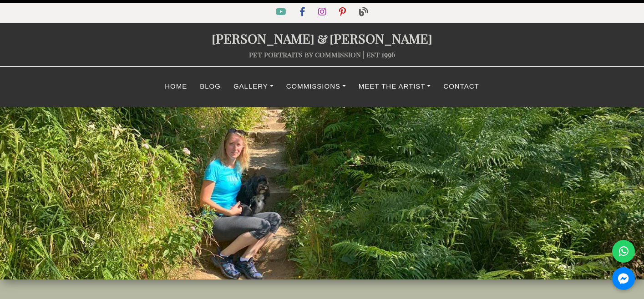 This screenshot has width=644, height=299. I want to click on a: Home, so click(175, 86).